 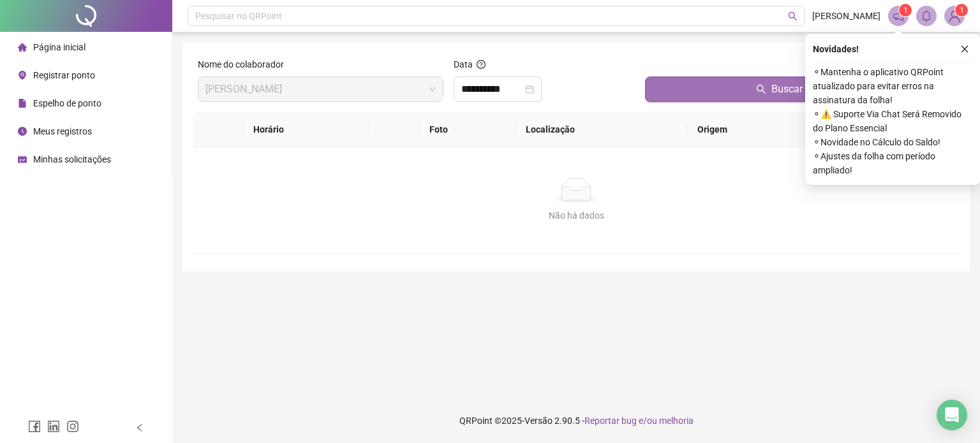 What do you see at coordinates (320, 89) in the screenshot?
I see `span: SARA MONTEIRO SOUSA` at bounding box center [320, 89].